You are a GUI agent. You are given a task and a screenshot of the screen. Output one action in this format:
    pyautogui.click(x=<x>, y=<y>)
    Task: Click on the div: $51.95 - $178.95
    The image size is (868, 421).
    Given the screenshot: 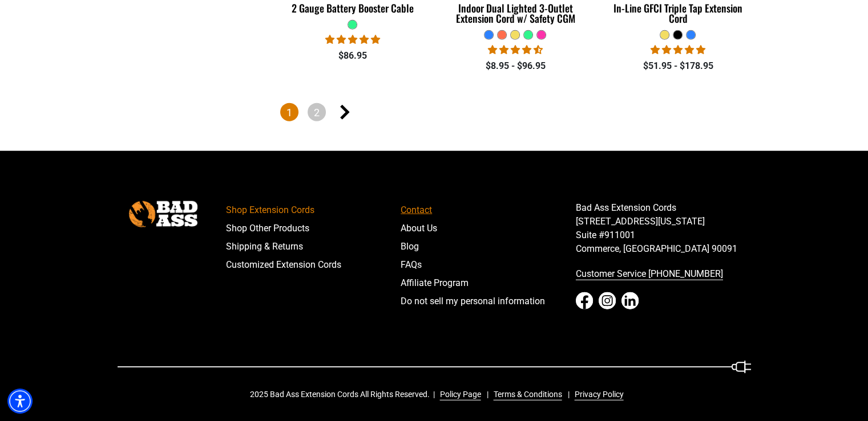 What is the action you would take?
    pyautogui.click(x=677, y=66)
    